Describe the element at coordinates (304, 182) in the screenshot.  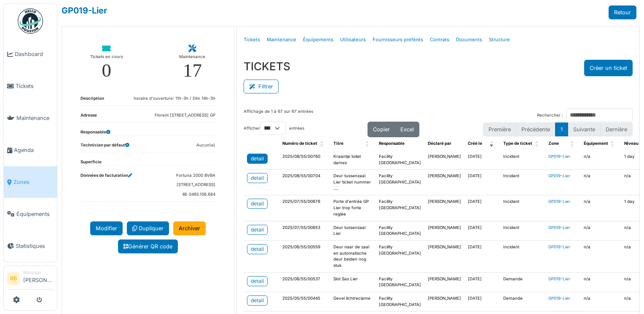
I see `td: 2025/08/55/00704` at that location.